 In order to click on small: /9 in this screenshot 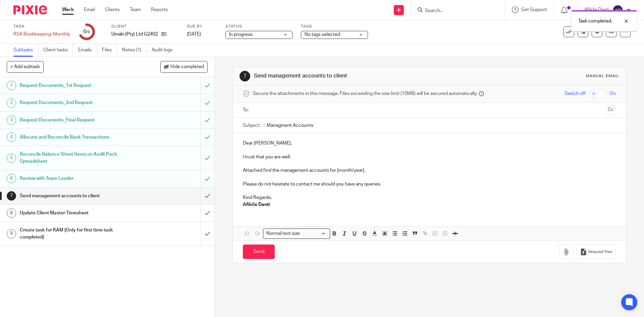, I will do `click(88, 32)`.